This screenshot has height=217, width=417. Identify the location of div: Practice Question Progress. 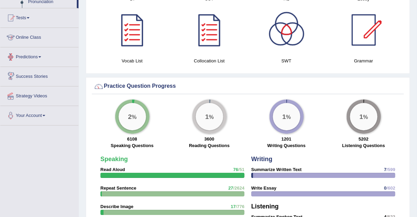
(248, 86).